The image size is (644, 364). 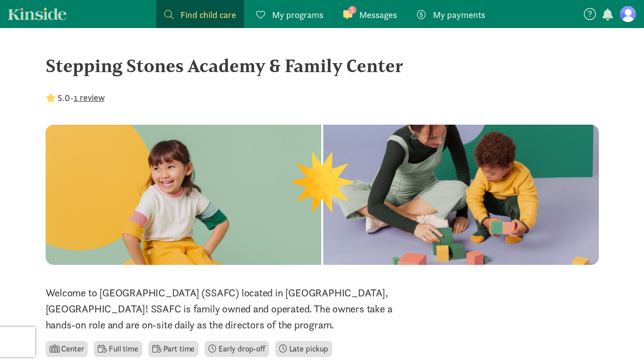 What do you see at coordinates (37, 13) in the screenshot?
I see `a: Kinside` at bounding box center [37, 13].